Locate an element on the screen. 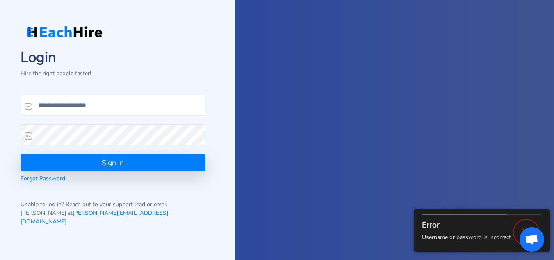  p: Username or password is incorrect is located at coordinates (466, 237).